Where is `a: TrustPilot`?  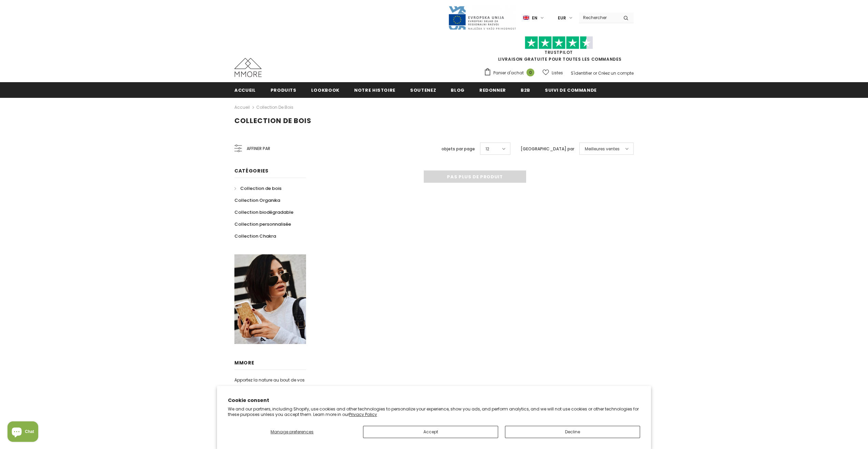
a: TrustPilot is located at coordinates (559, 52).